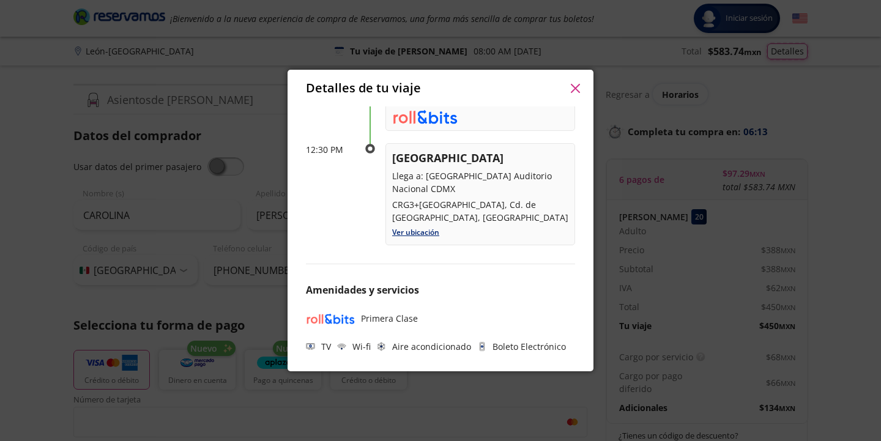 The height and width of the screenshot is (441, 881). Describe the element at coordinates (529, 346) in the screenshot. I see `p: Boleto Electrónico` at that location.